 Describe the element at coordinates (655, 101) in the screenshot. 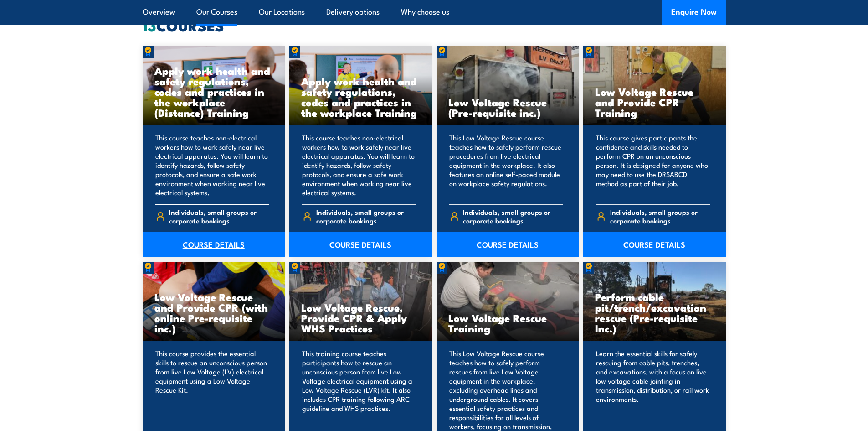

I see `h3: Low Voltage Rescue and Provide CPR Training` at that location.